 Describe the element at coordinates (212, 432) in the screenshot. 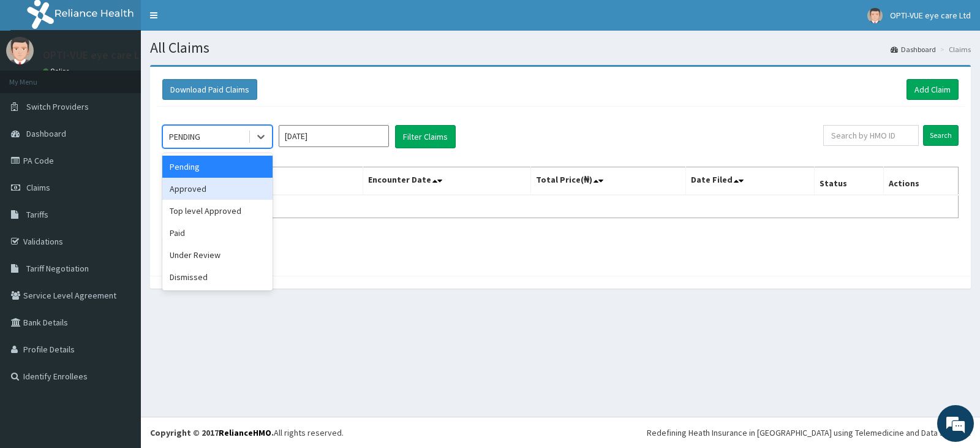

I see `strong: Copyright © 2017 .` at that location.